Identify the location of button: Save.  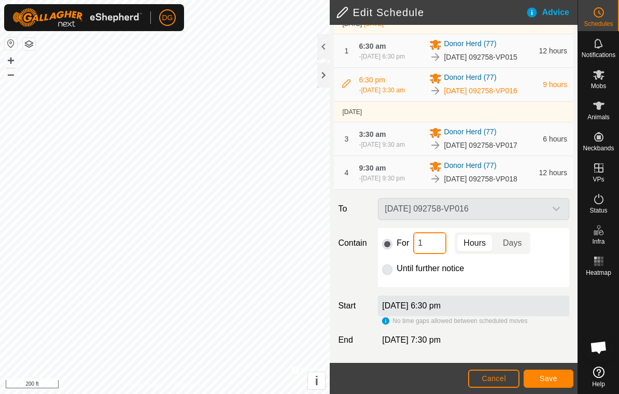
(549, 379).